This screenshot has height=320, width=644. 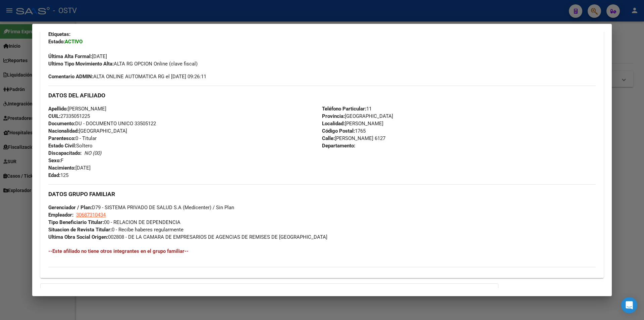 I want to click on strong: Tipo Beneficiario Titular:, so click(x=76, y=222).